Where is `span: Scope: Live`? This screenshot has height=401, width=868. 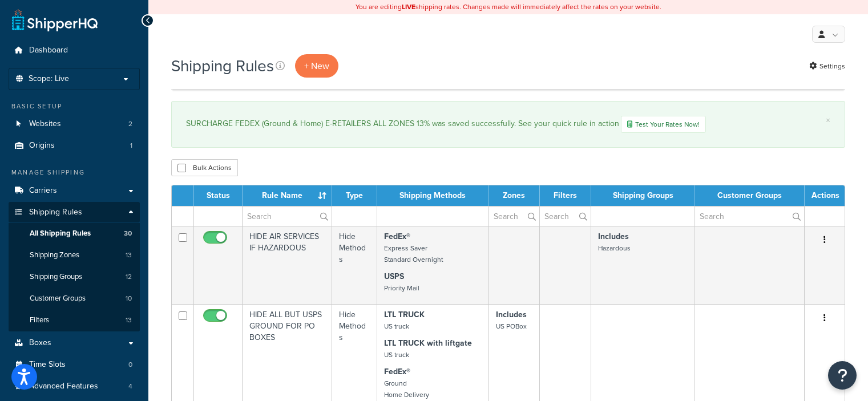 span: Scope: Live is located at coordinates (48, 79).